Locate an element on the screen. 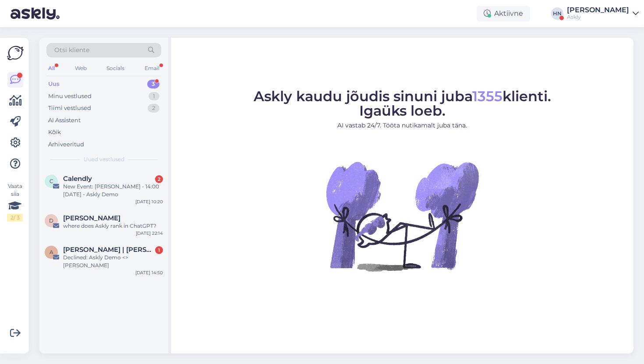 The image size is (644, 364). img: Askly Logo is located at coordinates (15, 53).